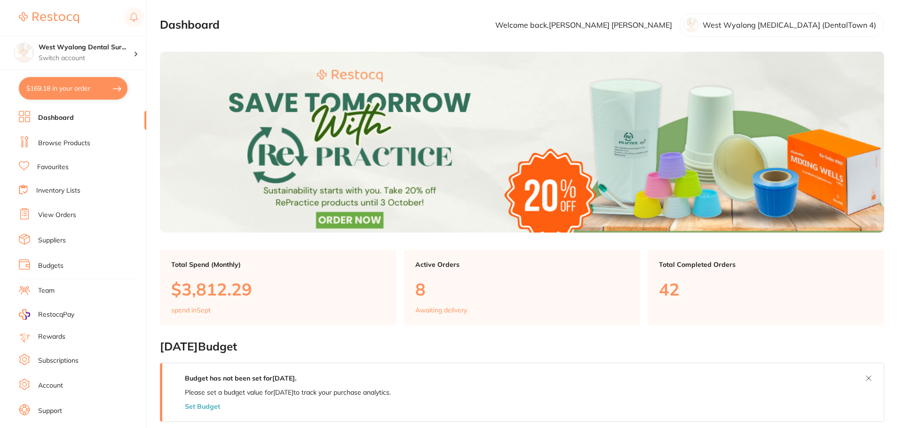 Image resolution: width=903 pixels, height=428 pixels. What do you see at coordinates (522, 289) in the screenshot?
I see `p: 8` at bounding box center [522, 289].